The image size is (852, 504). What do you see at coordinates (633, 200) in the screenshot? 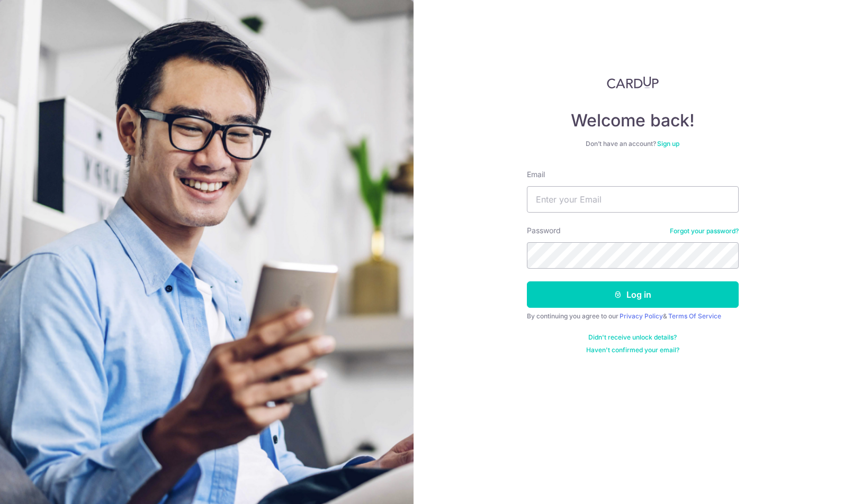
I see `input: Enter your Email` at bounding box center [633, 200].